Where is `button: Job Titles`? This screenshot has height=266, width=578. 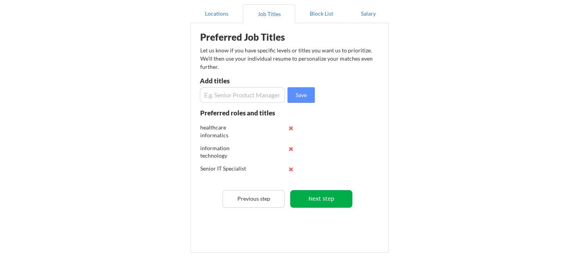 button: Job Titles is located at coordinates (269, 14).